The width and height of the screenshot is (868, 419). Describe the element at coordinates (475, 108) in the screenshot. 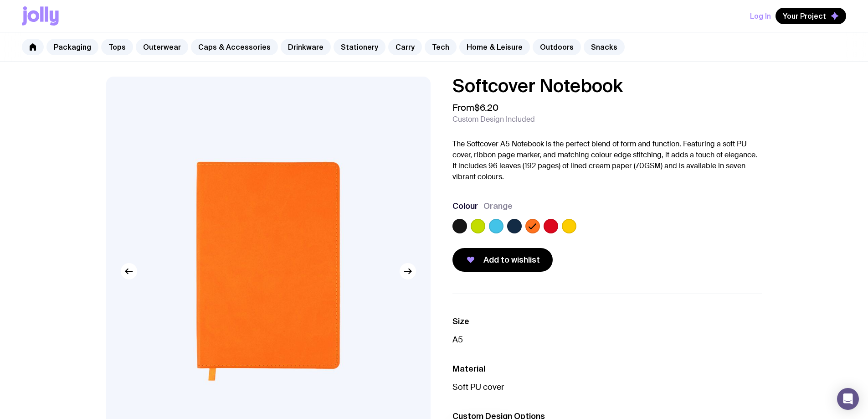

I see `span: From` at that location.